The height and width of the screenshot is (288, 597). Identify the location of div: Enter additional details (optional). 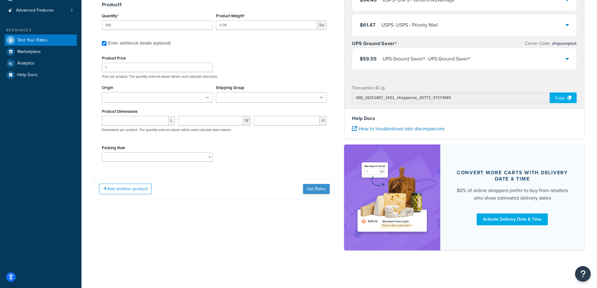
(139, 43).